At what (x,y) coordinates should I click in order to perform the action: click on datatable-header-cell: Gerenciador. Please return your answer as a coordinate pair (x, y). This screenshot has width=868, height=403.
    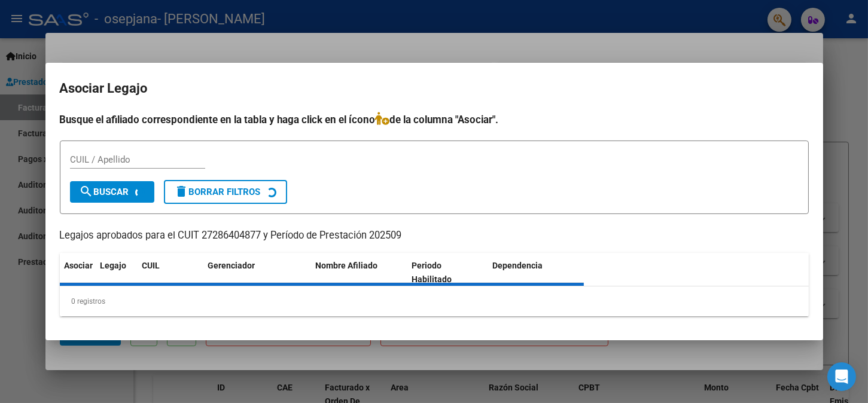
    Looking at the image, I should click on (257, 273).